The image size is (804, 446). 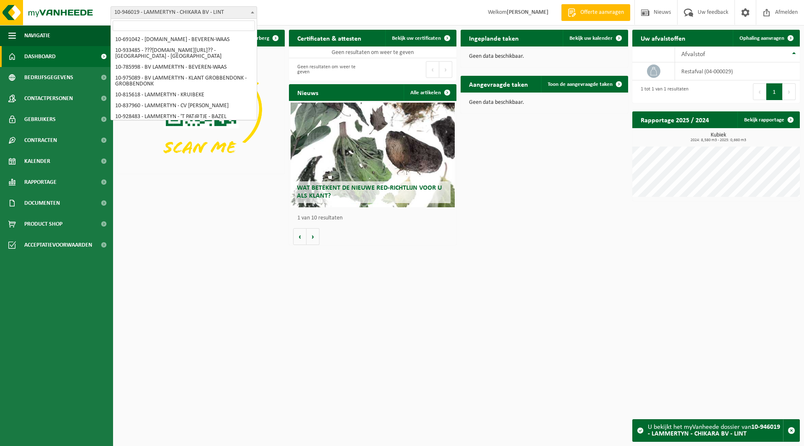 What do you see at coordinates (494, 38) in the screenshot?
I see `h2: Ingeplande taken` at bounding box center [494, 38].